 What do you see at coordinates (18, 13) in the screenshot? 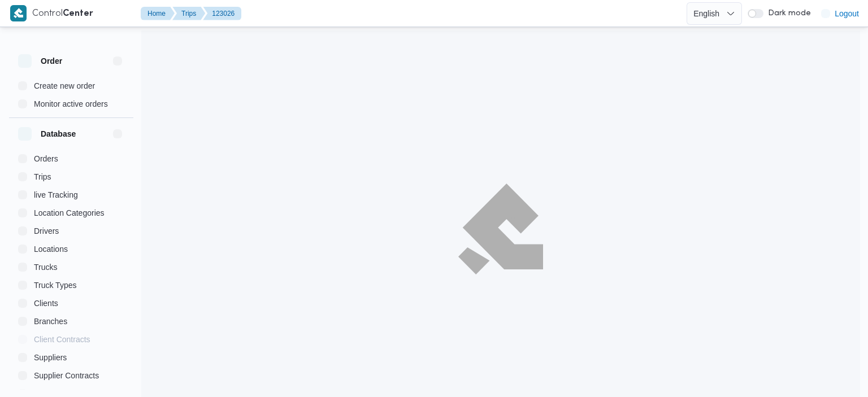
I see `img: X8yXhbKr1z7QwAAAABJRU5ErkJggg==` at bounding box center [18, 13].